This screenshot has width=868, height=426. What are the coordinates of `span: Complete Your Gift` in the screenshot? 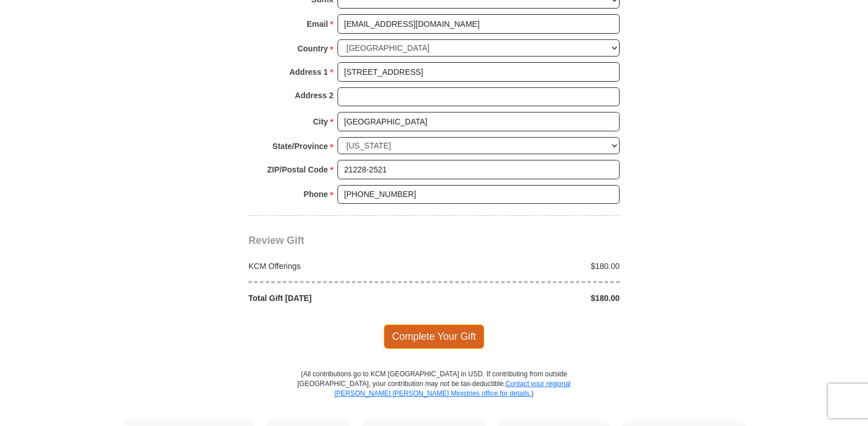 It's located at (434, 336).